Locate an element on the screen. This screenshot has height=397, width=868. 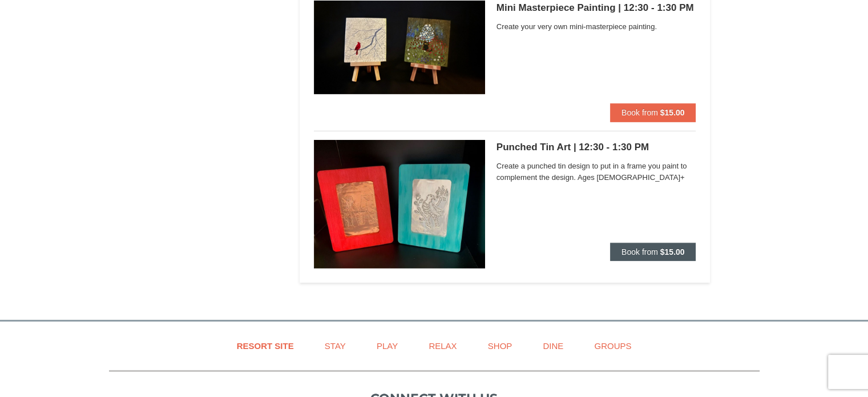
a: Groups is located at coordinates (612, 346).